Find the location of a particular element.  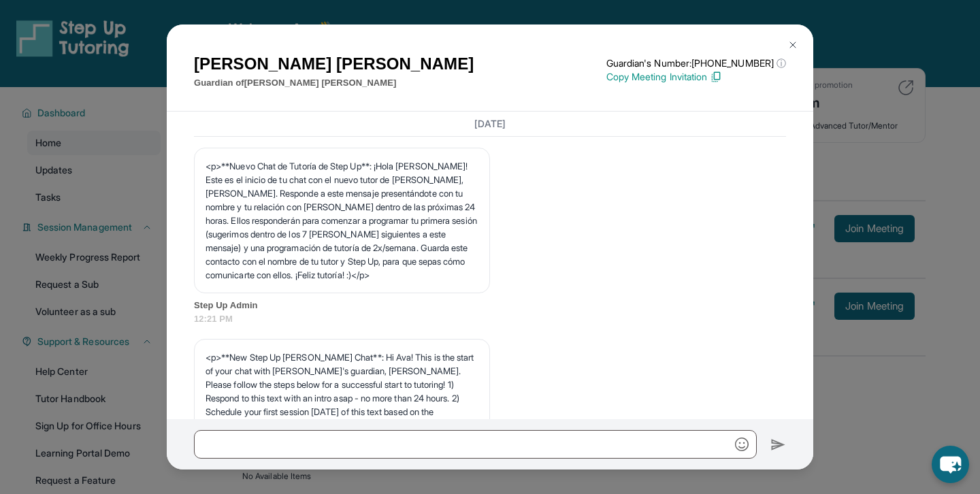

p: Copy Meeting Invitation is located at coordinates (696, 77).